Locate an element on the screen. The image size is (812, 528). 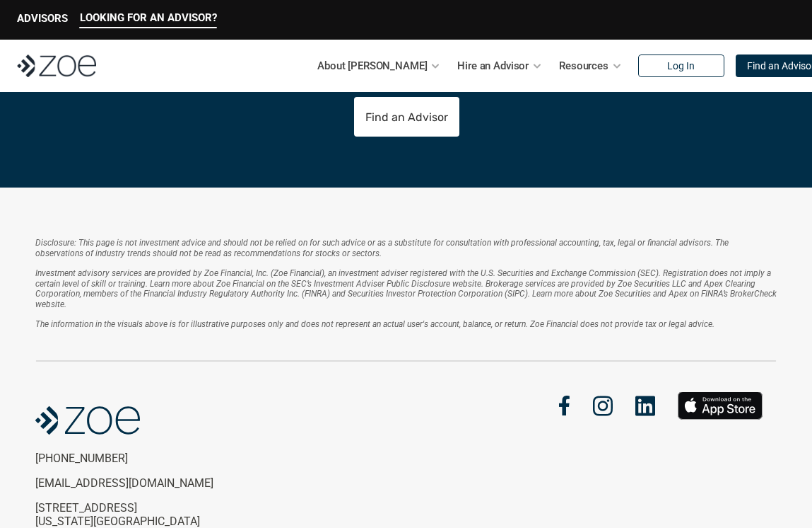
p: Log In is located at coordinates (681, 66).